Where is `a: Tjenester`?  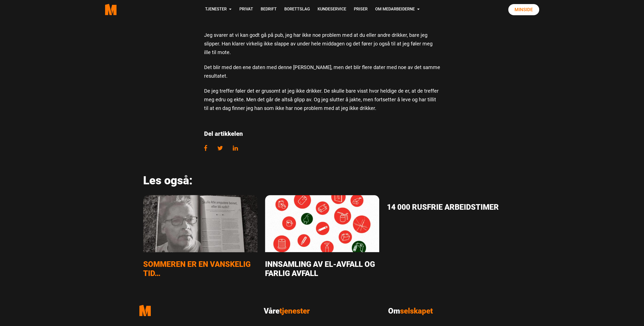
a: Tjenester is located at coordinates (218, 10).